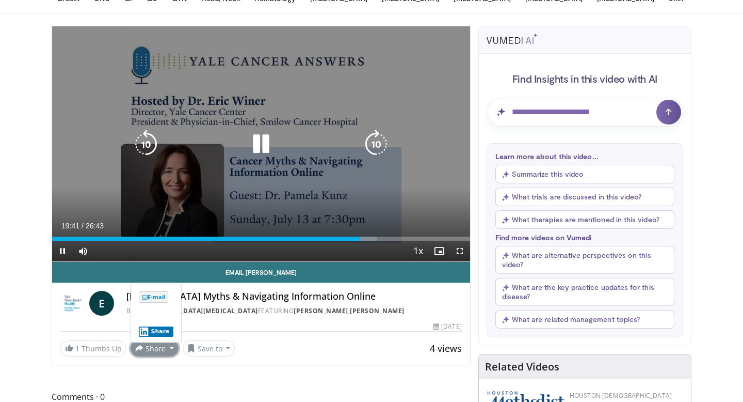 The width and height of the screenshot is (743, 402). I want to click on button: Mute, so click(83, 251).